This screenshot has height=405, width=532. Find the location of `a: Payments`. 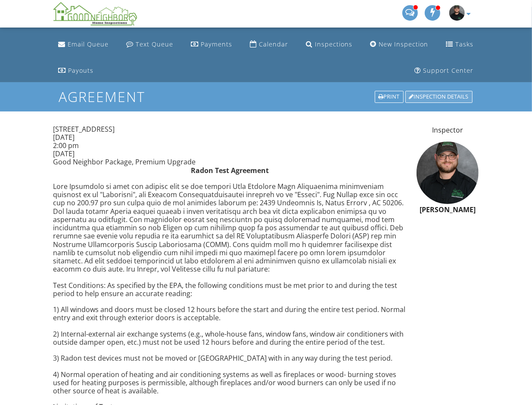

a: Payments is located at coordinates (212, 44).